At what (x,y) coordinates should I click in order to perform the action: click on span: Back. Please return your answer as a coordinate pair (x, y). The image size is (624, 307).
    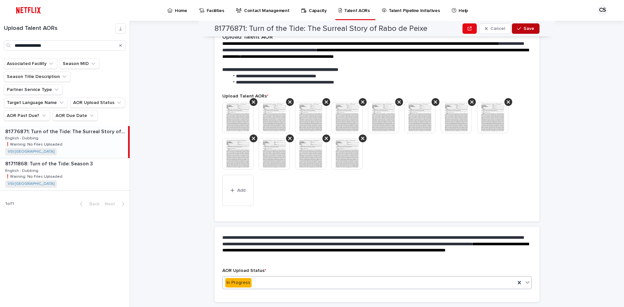
    Looking at the image, I should click on (92, 204).